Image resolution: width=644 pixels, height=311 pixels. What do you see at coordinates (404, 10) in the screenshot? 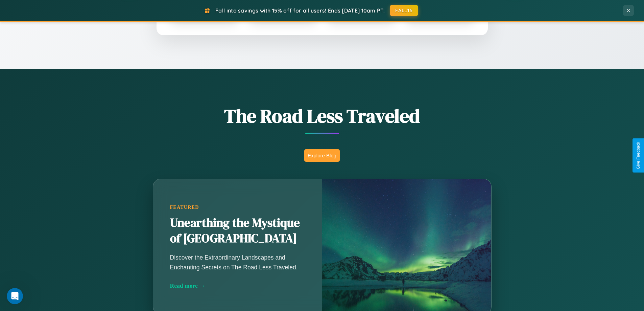
I see `button: FALL15` at bounding box center [404, 10].